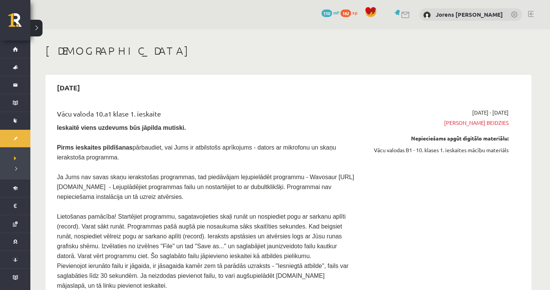  Describe the element at coordinates (196, 152) in the screenshot. I see `span: pārbaudiet, vai Jums ir atbilstošs aprīkojums - dators ar mikrofonu un skaņu ierakstoša programma.` at that location.